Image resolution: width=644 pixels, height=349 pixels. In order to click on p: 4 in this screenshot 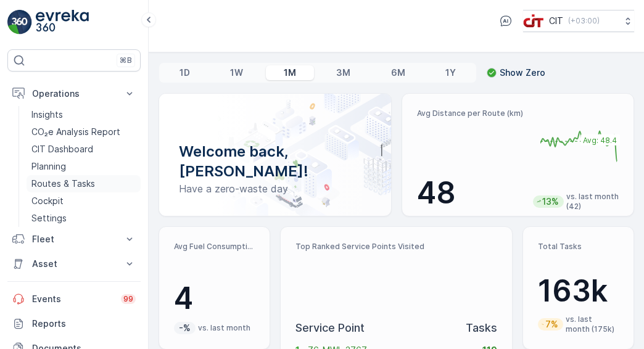, I will do `click(214, 298)`.